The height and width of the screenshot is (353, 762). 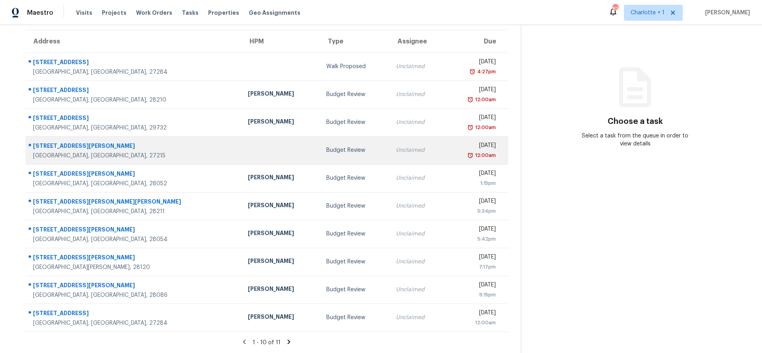 I want to click on div: 5:34pm, so click(x=474, y=211).